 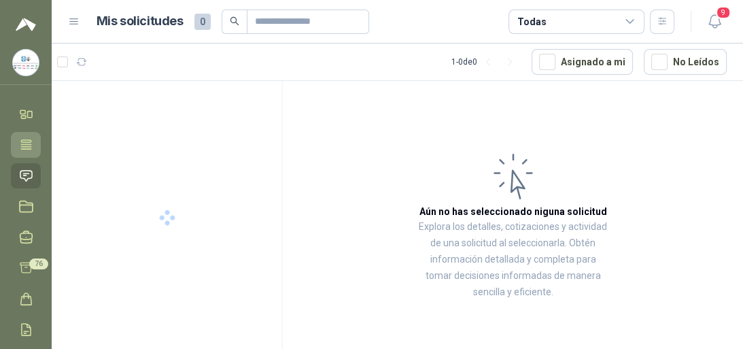 I want to click on img: Logo peakr, so click(x=26, y=24).